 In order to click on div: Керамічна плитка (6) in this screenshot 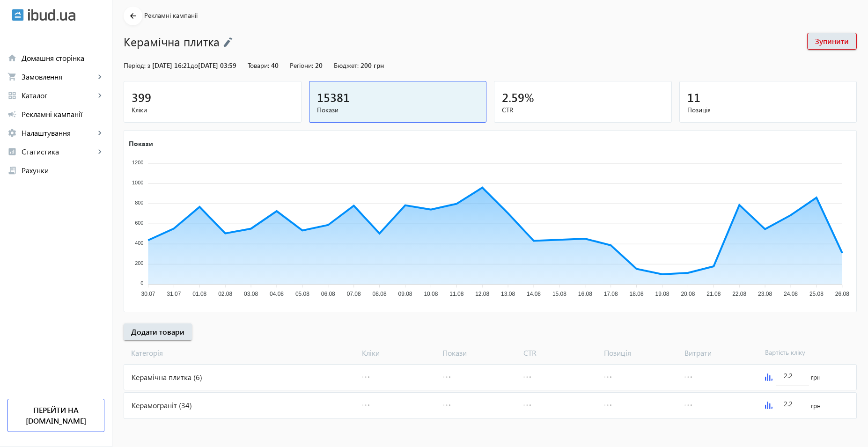, I will do `click(241, 377)`.